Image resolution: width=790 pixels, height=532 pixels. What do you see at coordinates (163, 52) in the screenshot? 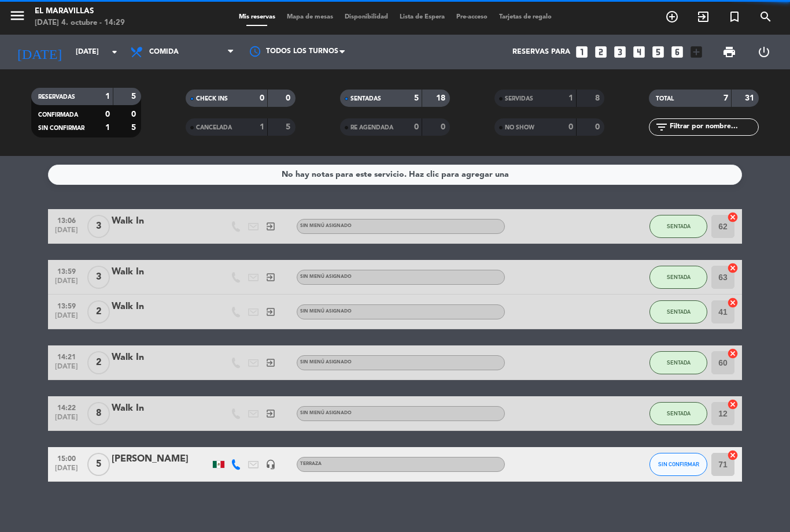
I see `span: Comida` at bounding box center [163, 52].